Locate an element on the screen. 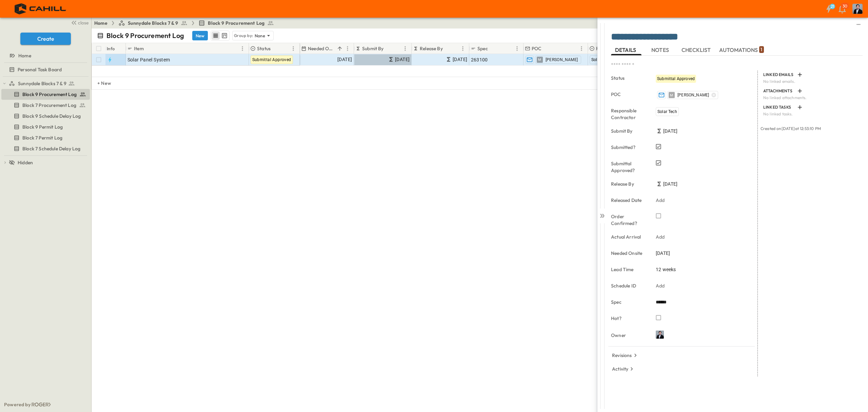 The image size is (868, 412). span: Block 9 Schedule Delay Log is located at coordinates (51, 116).